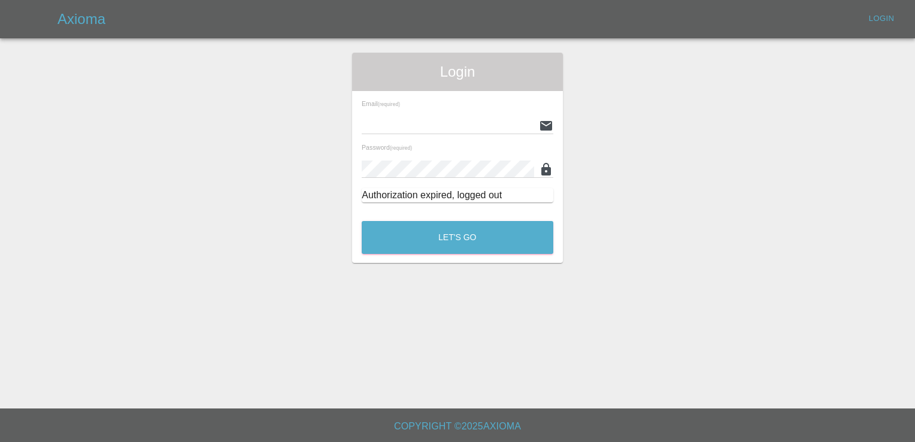 The height and width of the screenshot is (442, 915). What do you see at coordinates (882, 19) in the screenshot?
I see `a: Login` at bounding box center [882, 19].